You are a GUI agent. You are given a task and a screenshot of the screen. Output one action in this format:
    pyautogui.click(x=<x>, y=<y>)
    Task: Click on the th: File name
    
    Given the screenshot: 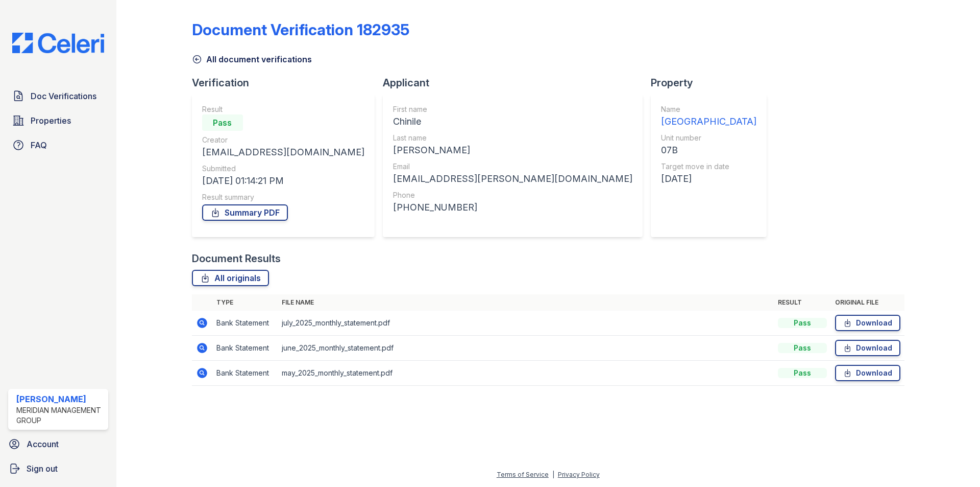 What is the action you would take?
    pyautogui.click(x=525, y=302)
    